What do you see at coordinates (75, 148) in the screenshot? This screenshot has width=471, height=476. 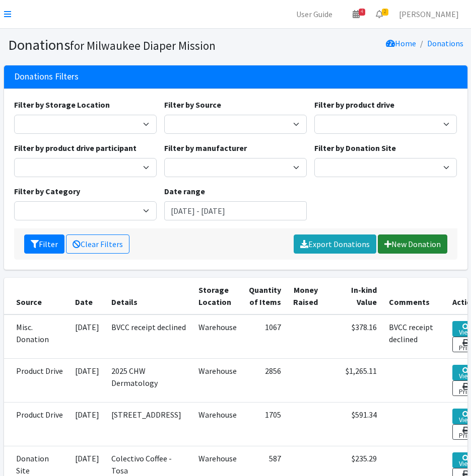 I see `label: Filter by product drive participant` at bounding box center [75, 148].